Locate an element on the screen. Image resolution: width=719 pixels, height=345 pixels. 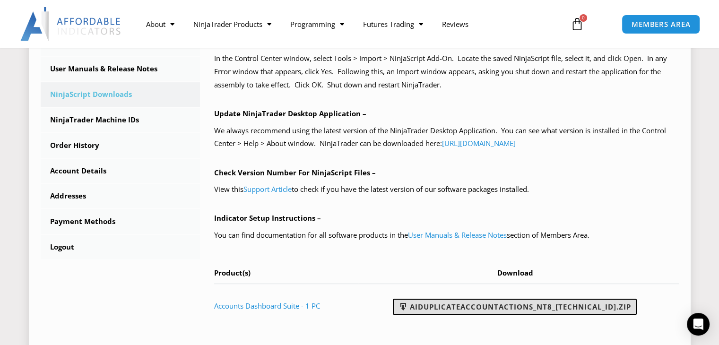
a: Futures Trading is located at coordinates (393, 24).